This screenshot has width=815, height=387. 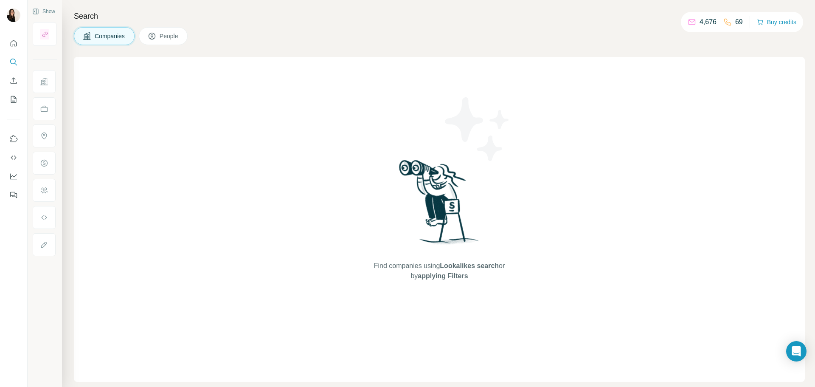 I want to click on span: People, so click(x=169, y=36).